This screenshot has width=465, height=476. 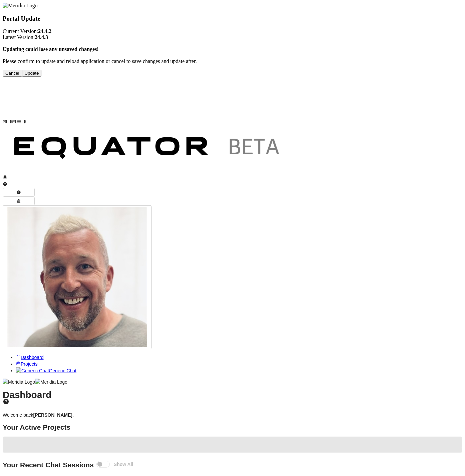 What do you see at coordinates (41, 37) in the screenshot?
I see `strong: 24.4.3` at bounding box center [41, 37].